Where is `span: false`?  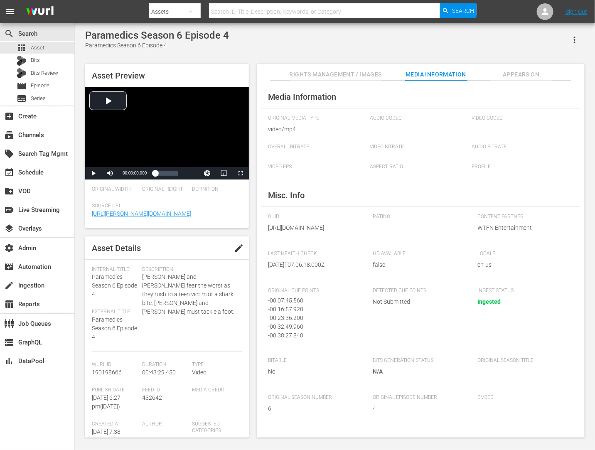
span: false is located at coordinates (419, 265).